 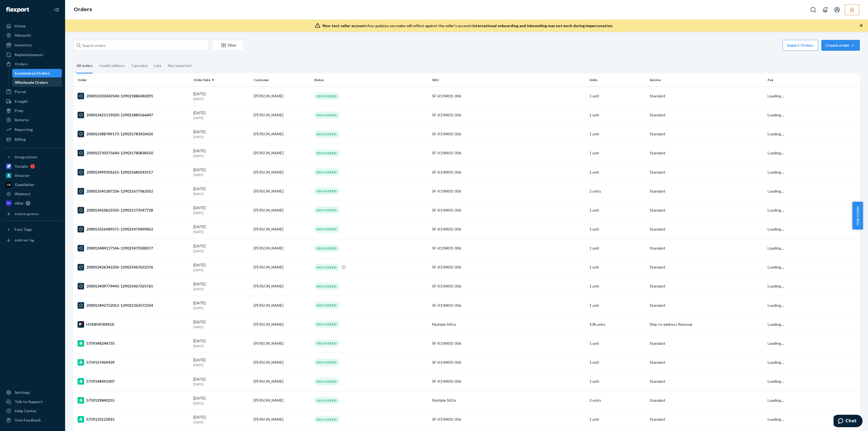 I want to click on span: Non-test seller account:, so click(x=345, y=26).